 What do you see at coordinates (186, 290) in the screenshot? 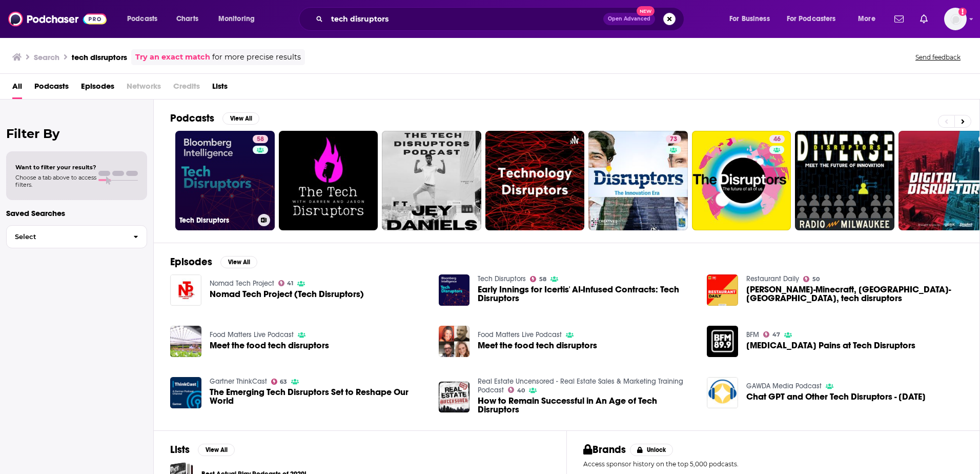
I see `img: Nomad Tech Project (Tech Disruptors)` at bounding box center [186, 290].